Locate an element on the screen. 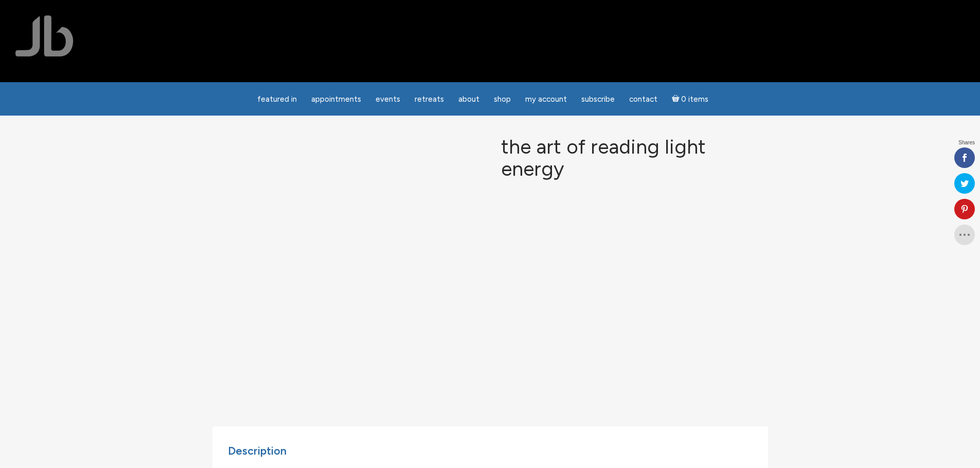  a: Jamie Butler. The Everyday Medium is located at coordinates (44, 36).